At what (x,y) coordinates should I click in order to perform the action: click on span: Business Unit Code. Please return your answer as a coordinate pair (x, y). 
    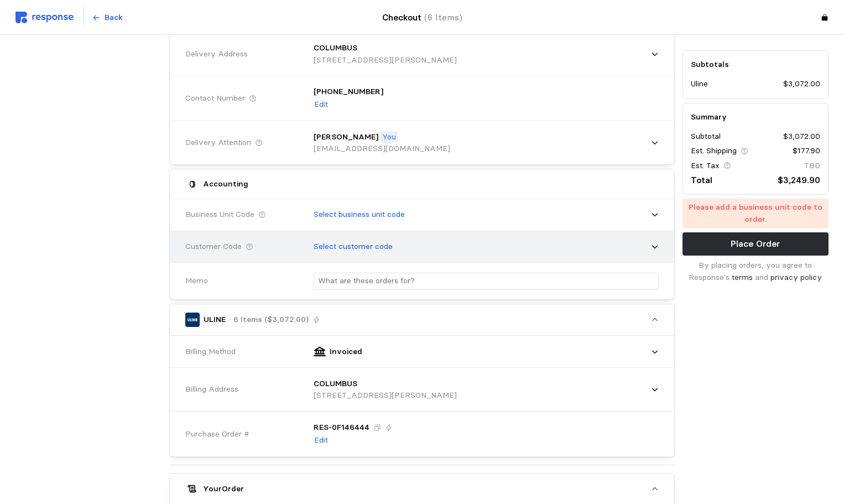
    Looking at the image, I should click on (220, 215).